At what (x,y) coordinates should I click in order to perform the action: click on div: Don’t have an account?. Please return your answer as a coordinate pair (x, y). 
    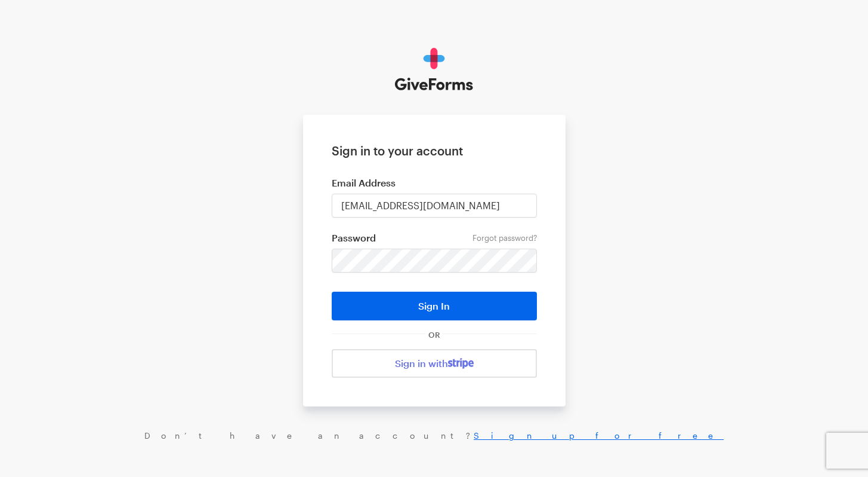
    Looking at the image, I should click on (434, 435).